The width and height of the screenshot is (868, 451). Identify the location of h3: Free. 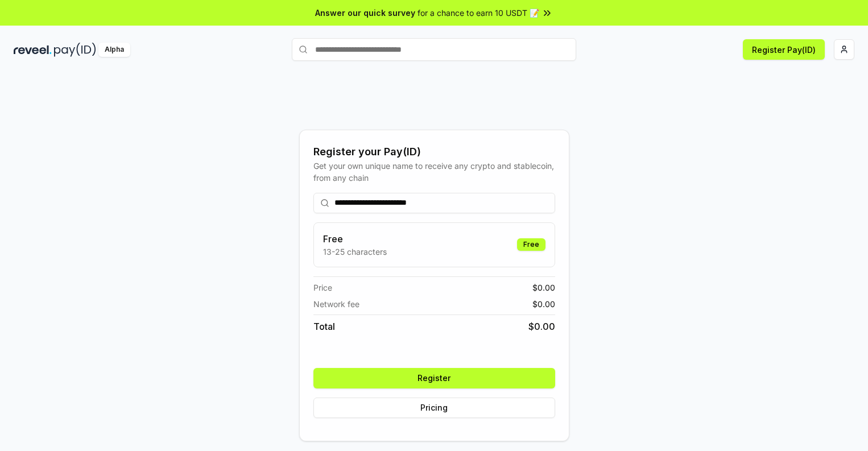
(355, 239).